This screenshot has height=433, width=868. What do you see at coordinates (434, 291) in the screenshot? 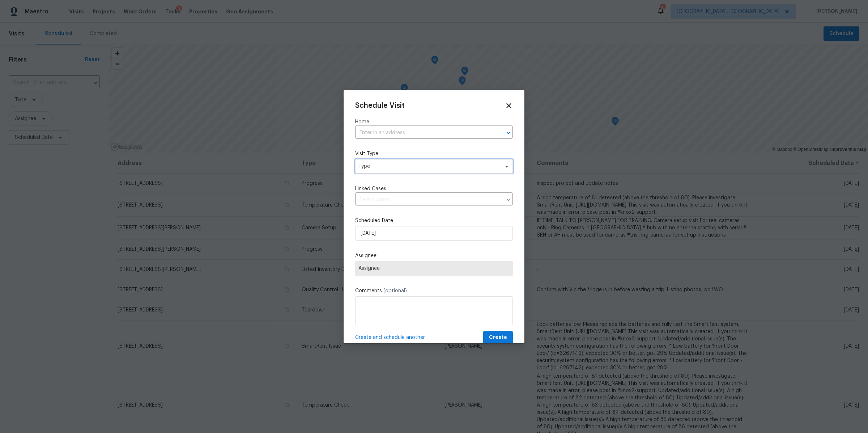
I see `label: Comments` at bounding box center [434, 291].